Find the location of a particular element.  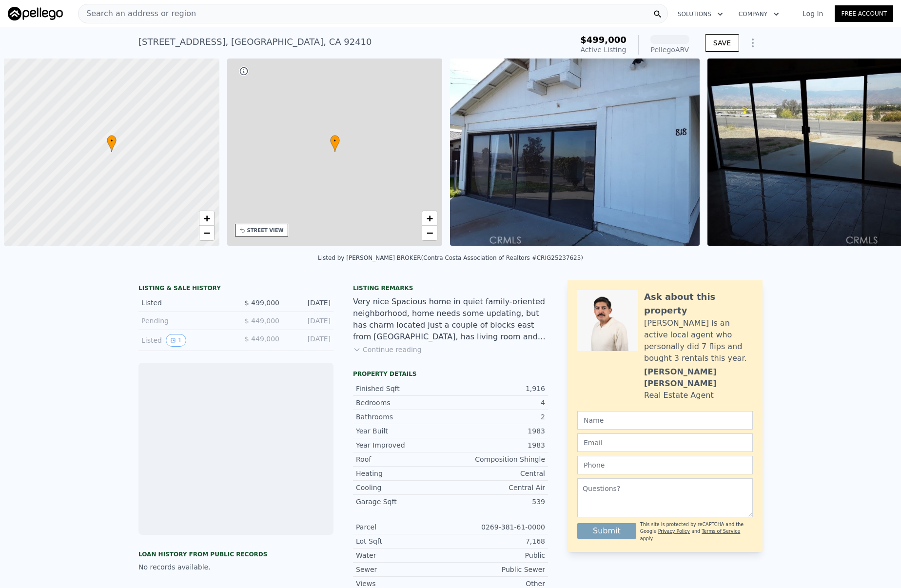

div: Finished Sqft is located at coordinates (403, 388).